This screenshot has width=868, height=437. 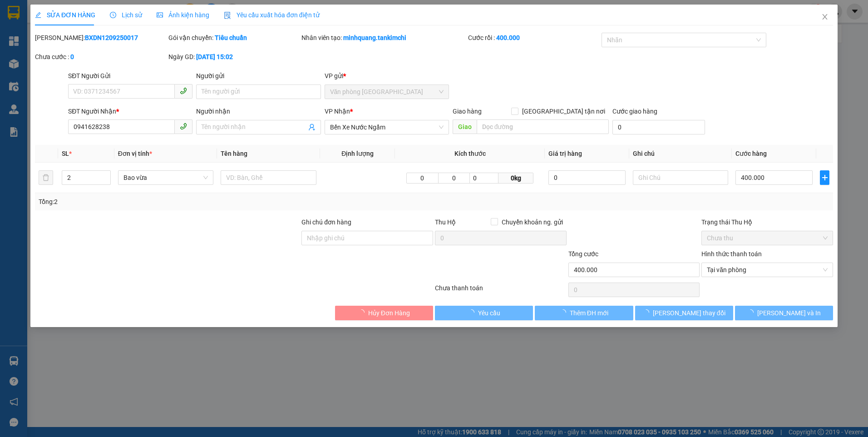 What do you see at coordinates (532, 222) in the screenshot?
I see `span: Chuyển khoản ng. gửi` at bounding box center [532, 222].